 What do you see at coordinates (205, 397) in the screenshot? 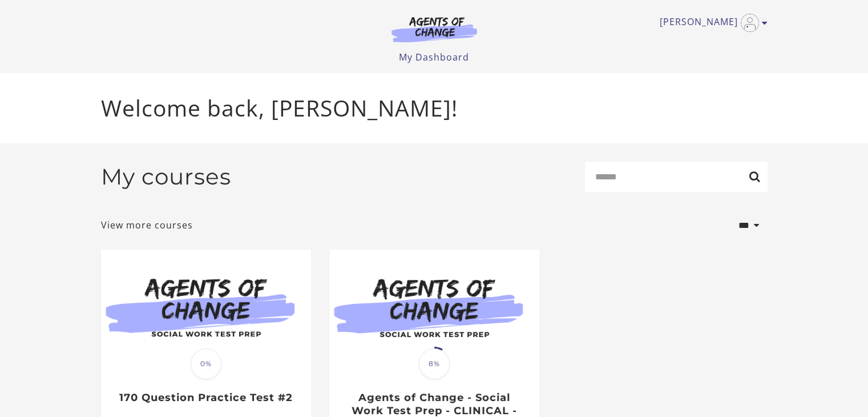
I see `h3: 170 Question Practice Test #2` at bounding box center [205, 397].